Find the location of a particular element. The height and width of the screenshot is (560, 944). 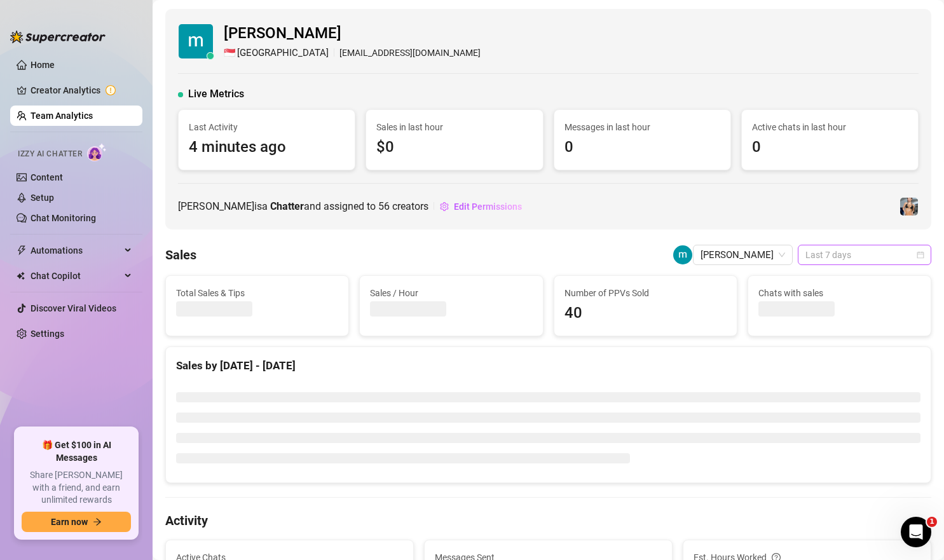

span: Izzy AI Chatter is located at coordinates (50, 154).